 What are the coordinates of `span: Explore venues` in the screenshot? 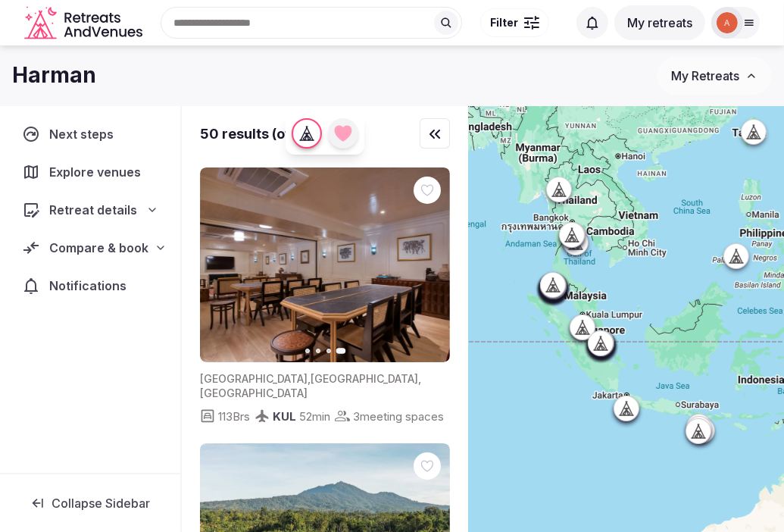 It's located at (97, 172).